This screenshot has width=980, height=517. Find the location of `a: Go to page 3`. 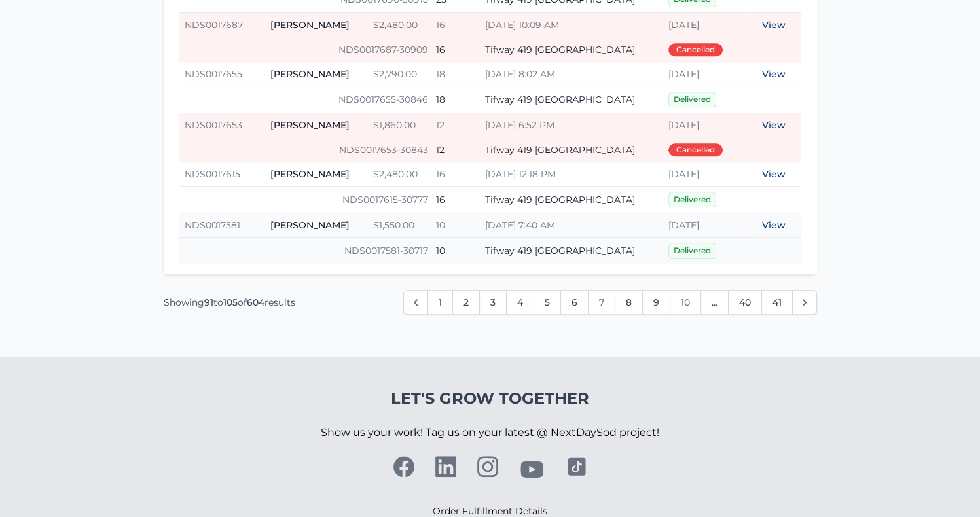

a: Go to page 3 is located at coordinates (493, 302).